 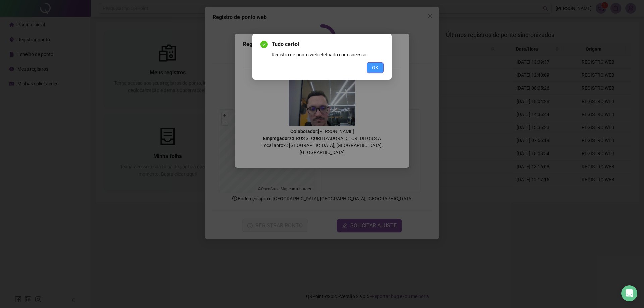 What do you see at coordinates (630, 293) in the screenshot?
I see `div: Open Intercom Messenger` at bounding box center [630, 293].